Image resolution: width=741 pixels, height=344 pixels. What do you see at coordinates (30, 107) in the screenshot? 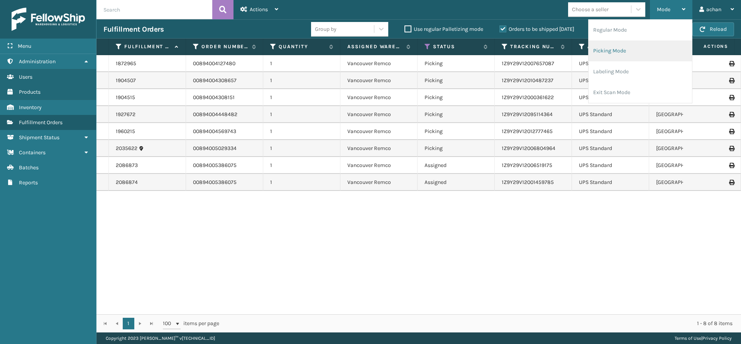
I see `span: Inventory` at bounding box center [30, 107].